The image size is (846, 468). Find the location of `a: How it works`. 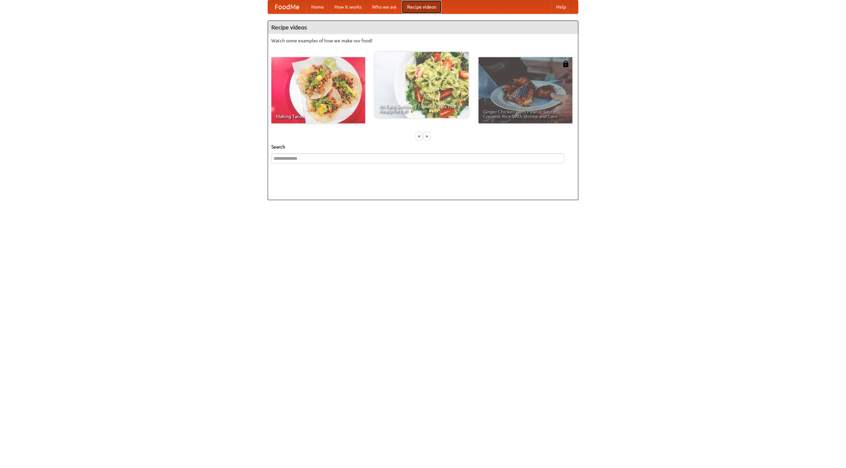

a: How it works is located at coordinates (348, 7).